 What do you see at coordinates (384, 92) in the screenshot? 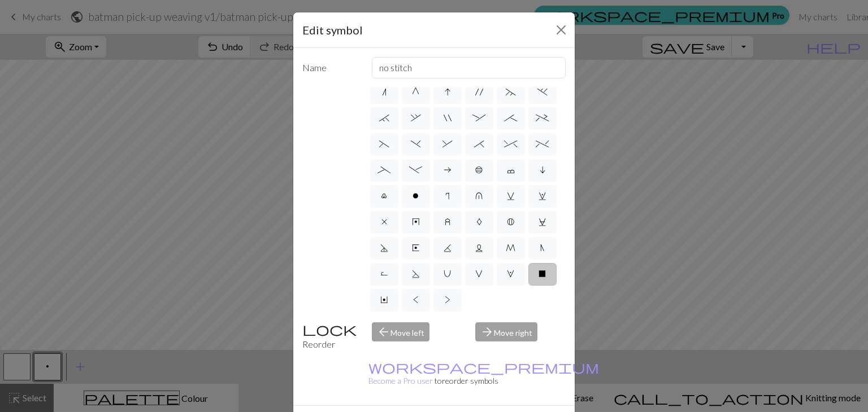
I see `span: n` at bounding box center [384, 92].